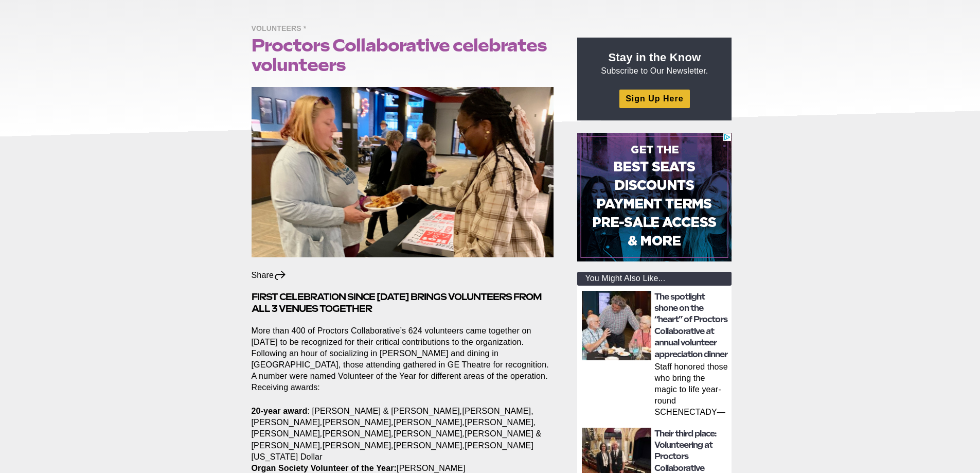  What do you see at coordinates (654, 63) in the screenshot?
I see `p: Subscribe to Our Newsletter.` at bounding box center [654, 63].